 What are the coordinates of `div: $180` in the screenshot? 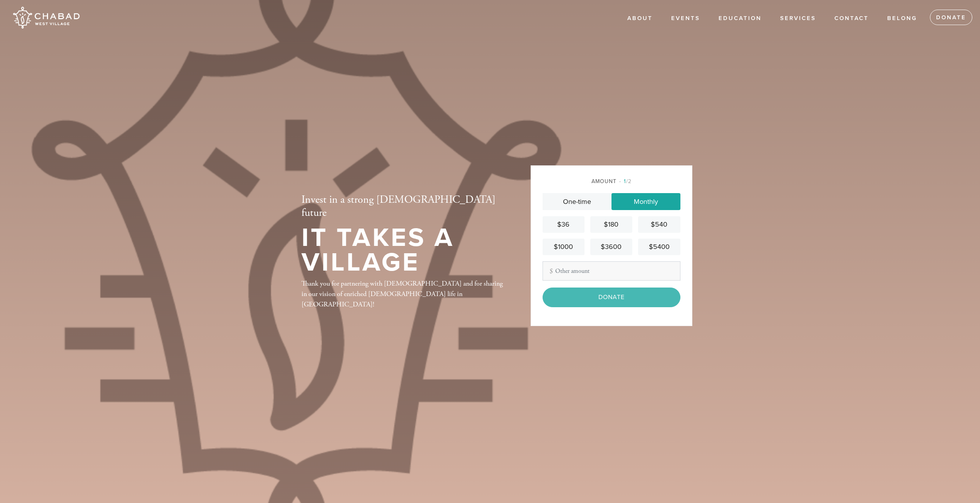 It's located at (611, 224).